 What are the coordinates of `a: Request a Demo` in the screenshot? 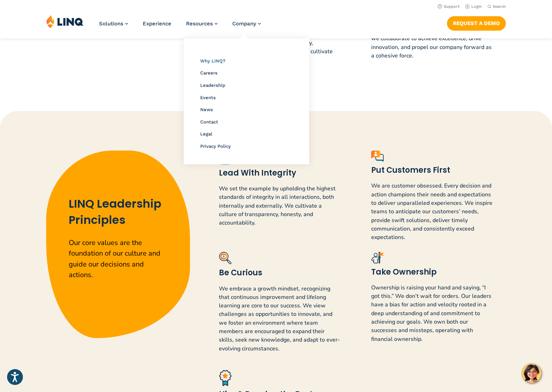 It's located at (477, 23).